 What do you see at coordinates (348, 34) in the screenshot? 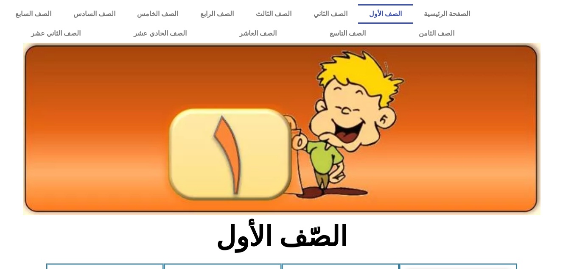
I see `a: الصف التاسع` at bounding box center [348, 34].